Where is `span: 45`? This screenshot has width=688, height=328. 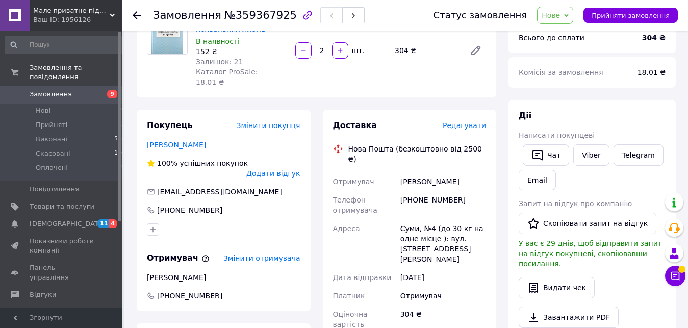
span: 45 is located at coordinates (121, 125).